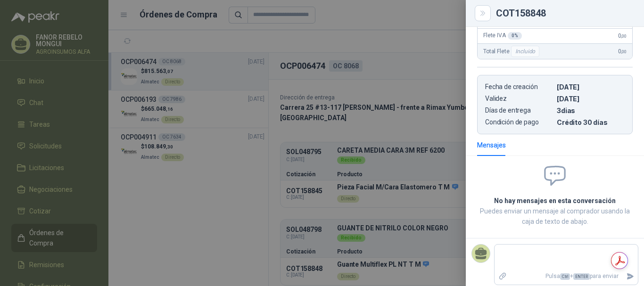 The image size is (644, 286). I want to click on button: Close, so click(483, 13).